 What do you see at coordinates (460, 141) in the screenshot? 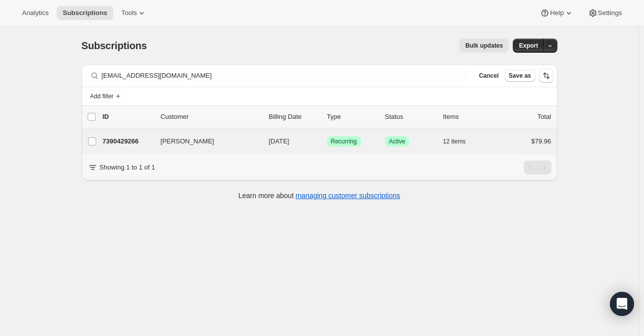
I see `button: 12 items` at bounding box center [460, 141].